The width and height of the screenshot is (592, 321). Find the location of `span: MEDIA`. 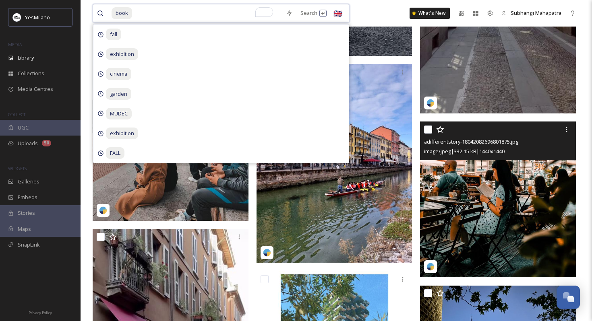

span: MEDIA is located at coordinates (15, 44).